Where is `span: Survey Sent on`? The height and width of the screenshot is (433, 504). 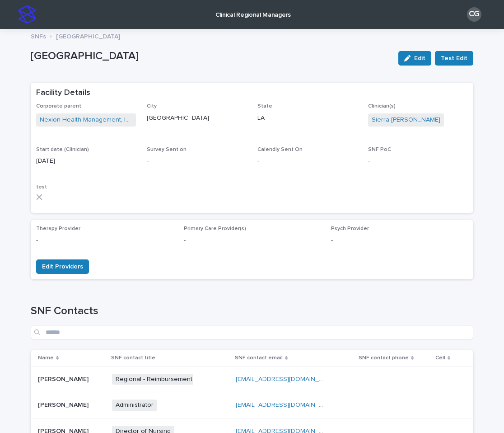 span: Survey Sent on is located at coordinates (167, 149).